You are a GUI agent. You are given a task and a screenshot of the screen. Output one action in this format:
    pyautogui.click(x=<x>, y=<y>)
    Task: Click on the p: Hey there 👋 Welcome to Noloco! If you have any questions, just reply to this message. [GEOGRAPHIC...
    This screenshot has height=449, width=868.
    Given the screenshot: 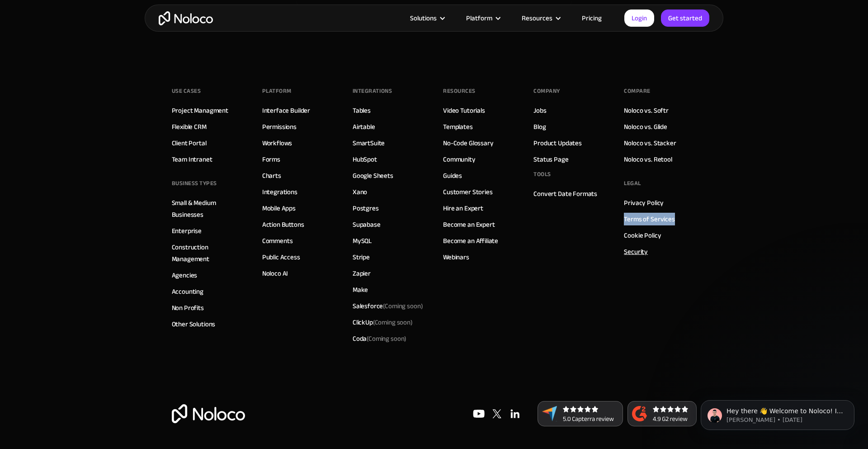 What is the action you would take?
    pyautogui.click(x=98, y=30)
    